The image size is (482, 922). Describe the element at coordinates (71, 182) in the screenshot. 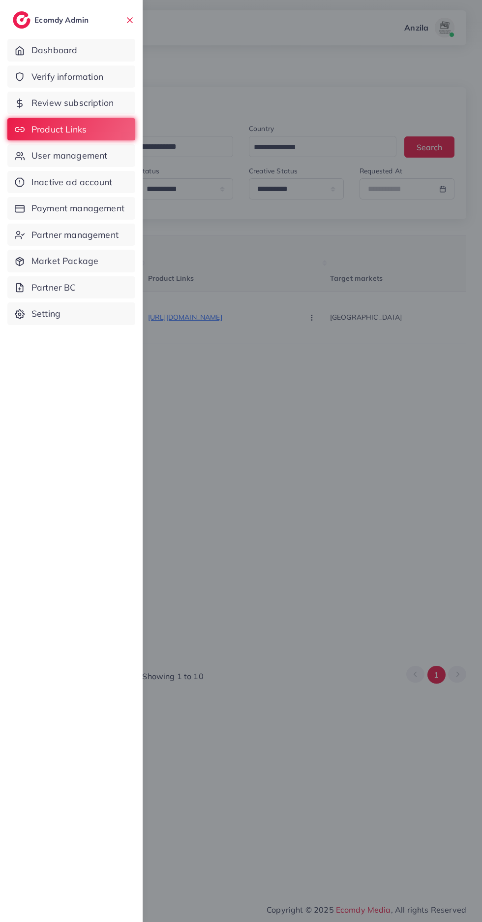

I see `a: Inactive ad account` at that location.